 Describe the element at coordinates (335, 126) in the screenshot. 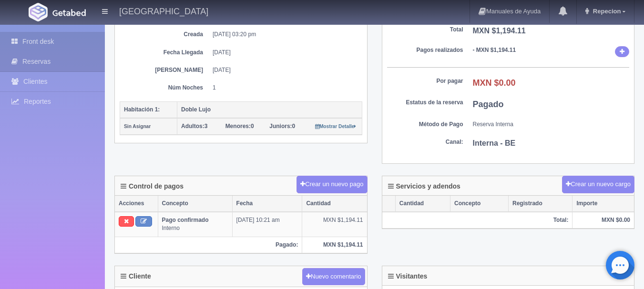

I see `small: Mostrar Detalle` at that location.